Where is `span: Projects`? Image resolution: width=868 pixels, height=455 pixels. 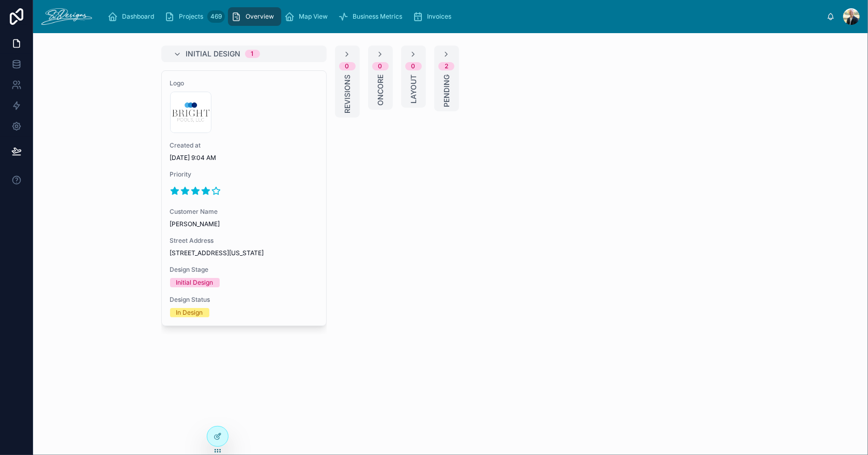 span: Projects is located at coordinates (191, 17).